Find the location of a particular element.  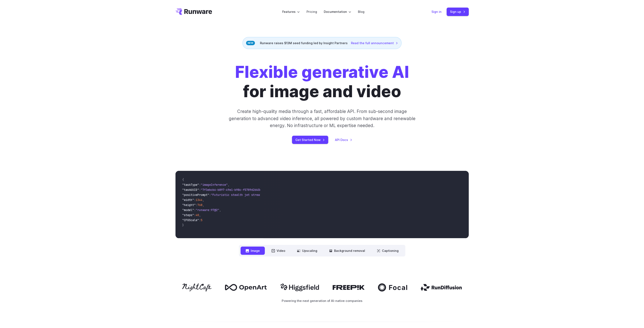

span: 768 is located at coordinates (200, 205).